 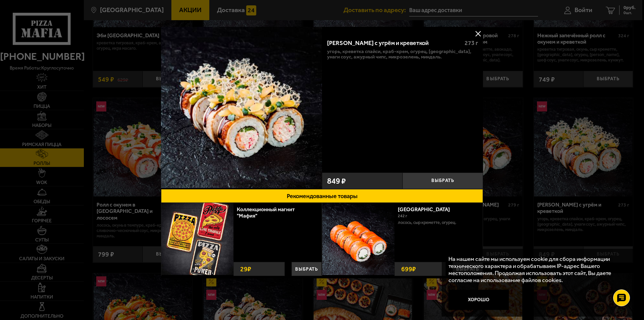 I want to click on button: Хорошо, so click(x=478, y=299).